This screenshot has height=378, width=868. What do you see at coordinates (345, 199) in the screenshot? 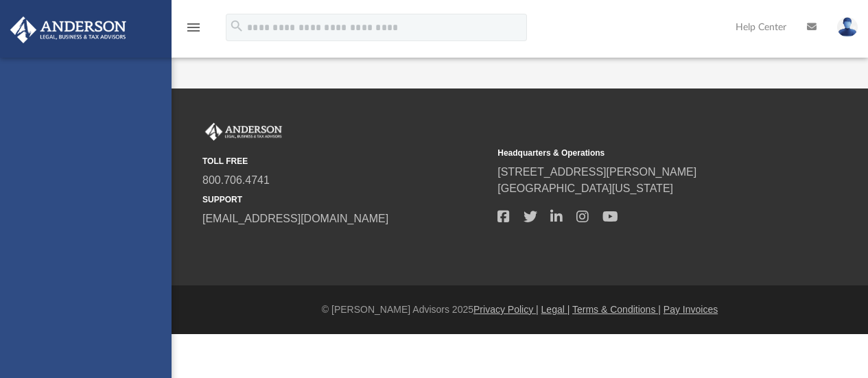
I see `small: SUPPORT` at bounding box center [345, 199].